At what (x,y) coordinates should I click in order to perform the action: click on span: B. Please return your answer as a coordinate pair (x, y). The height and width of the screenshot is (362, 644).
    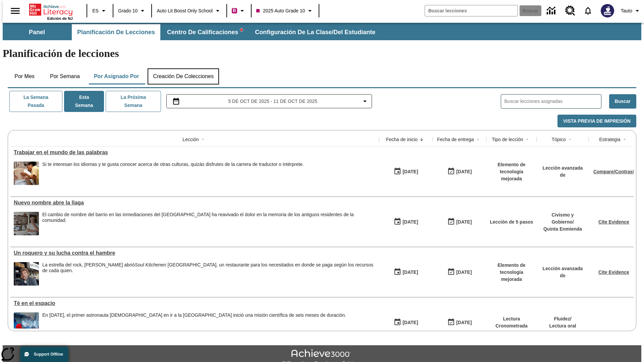
    Looking at the image, I should click on (234, 10).